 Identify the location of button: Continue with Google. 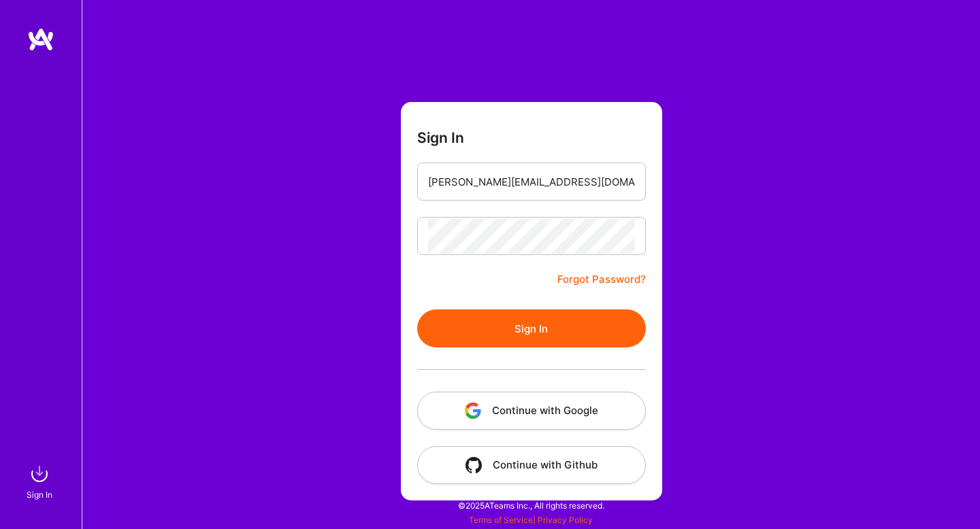
(532, 411).